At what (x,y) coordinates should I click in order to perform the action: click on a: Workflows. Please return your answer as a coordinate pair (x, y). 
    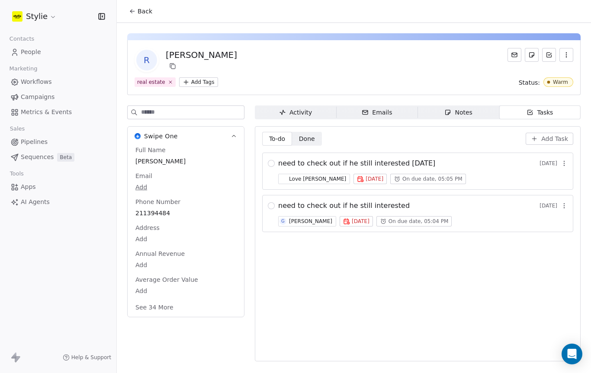
    Looking at the image, I should click on (58, 82).